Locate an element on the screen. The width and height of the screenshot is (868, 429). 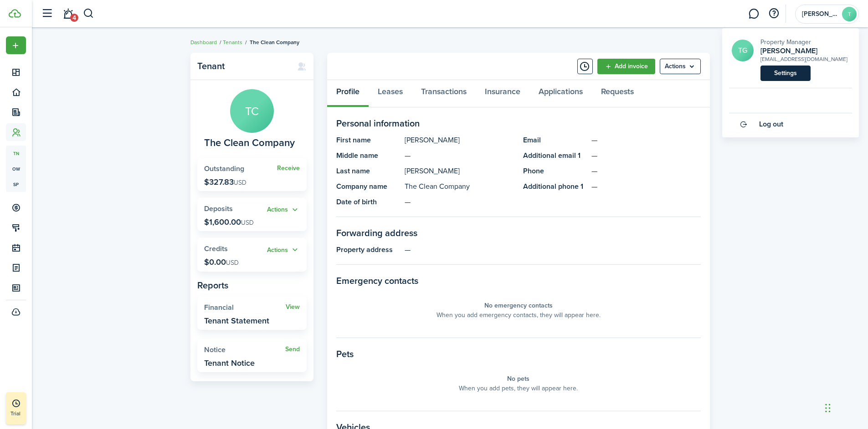
a: Settings is located at coordinates (785, 74).